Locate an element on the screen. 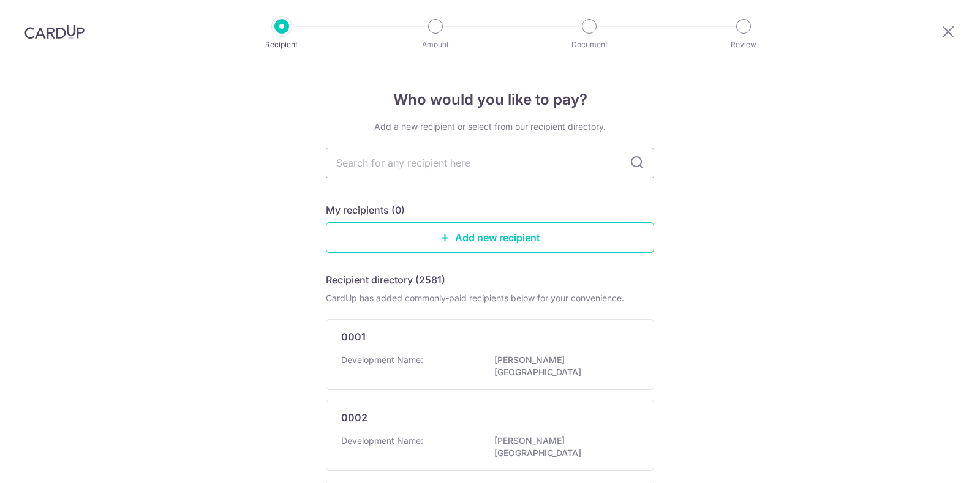  p: 0001 is located at coordinates (353, 337).